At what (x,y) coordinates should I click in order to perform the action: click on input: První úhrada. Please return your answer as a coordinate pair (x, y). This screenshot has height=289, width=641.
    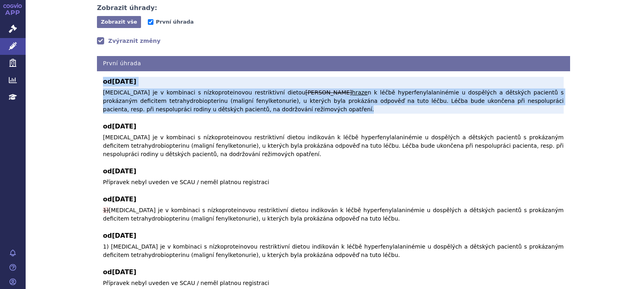
    Looking at the image, I should click on (151, 22).